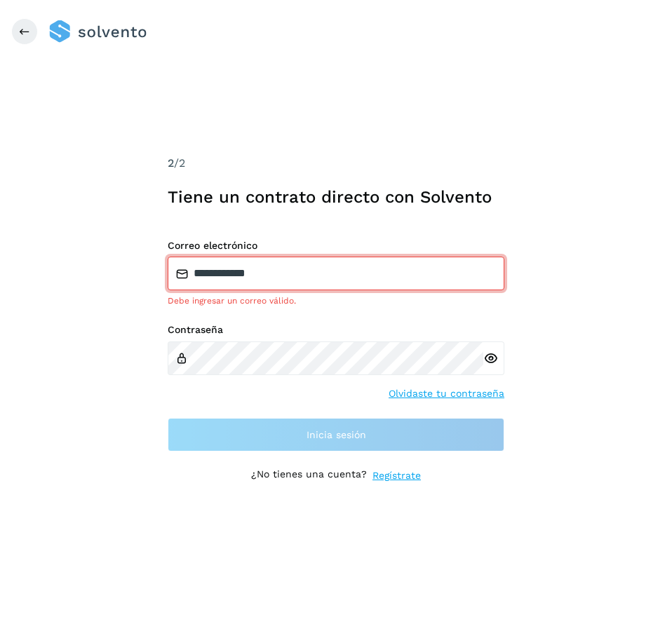 The image size is (672, 638). I want to click on a: Regístrate, so click(397, 476).